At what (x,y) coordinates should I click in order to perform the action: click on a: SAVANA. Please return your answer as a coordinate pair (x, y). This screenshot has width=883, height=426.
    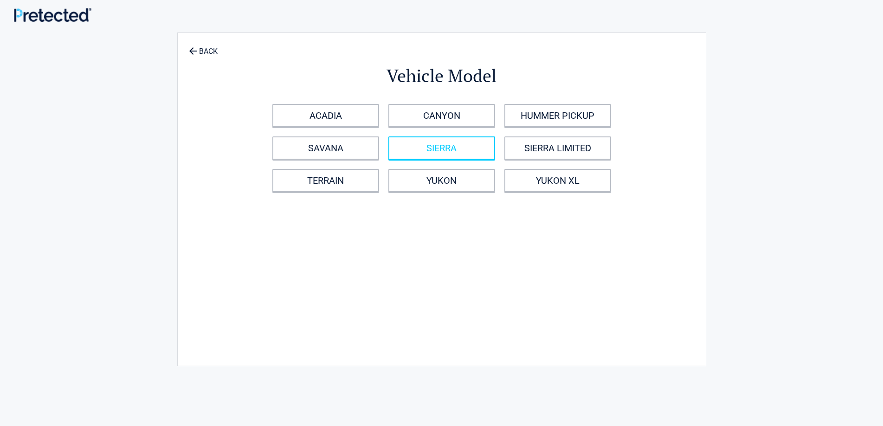
    Looking at the image, I should click on (326, 148).